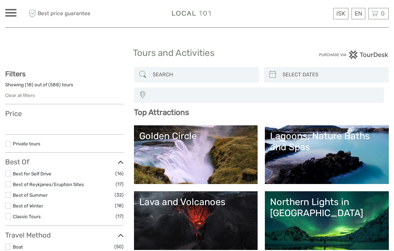  What do you see at coordinates (196, 136) in the screenshot?
I see `div: Golden Circle` at bounding box center [196, 136].